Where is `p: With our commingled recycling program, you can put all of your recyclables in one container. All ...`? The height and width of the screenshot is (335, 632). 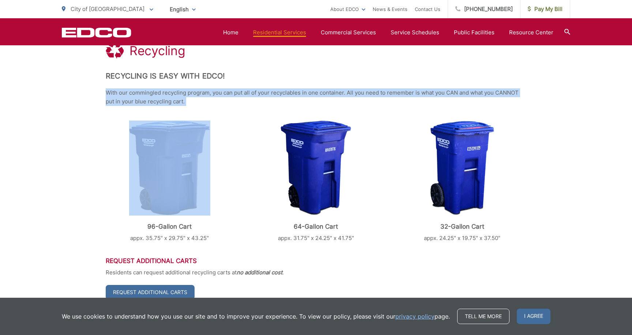 p: With our commingled recycling program, you can put all of your recyclables in one container. All ... is located at coordinates (316, 97).